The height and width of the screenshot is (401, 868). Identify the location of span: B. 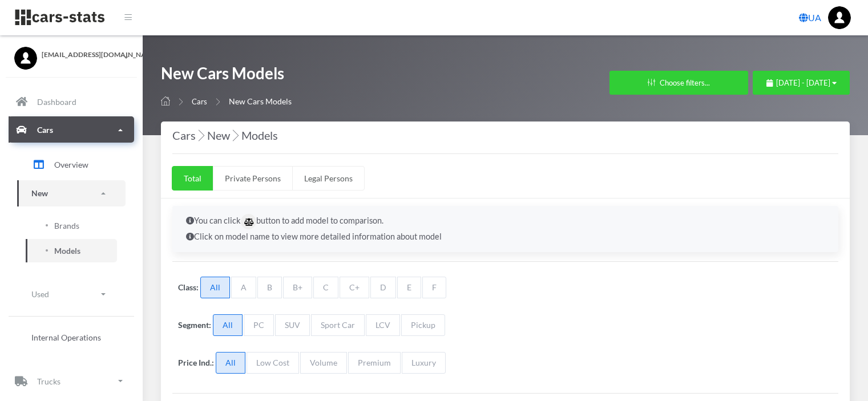
(269, 287).